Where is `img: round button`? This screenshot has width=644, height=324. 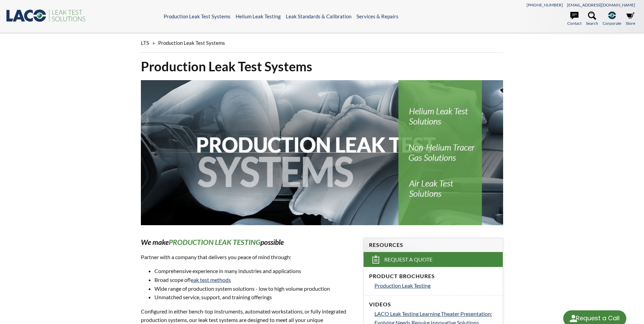 img: round button is located at coordinates (573, 319).